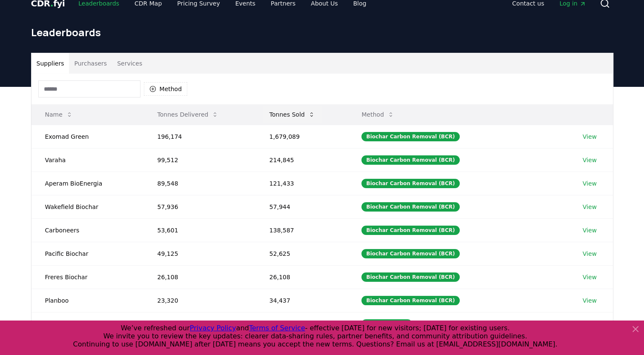 This screenshot has width=644, height=355. I want to click on td: Planboo, so click(88, 300).